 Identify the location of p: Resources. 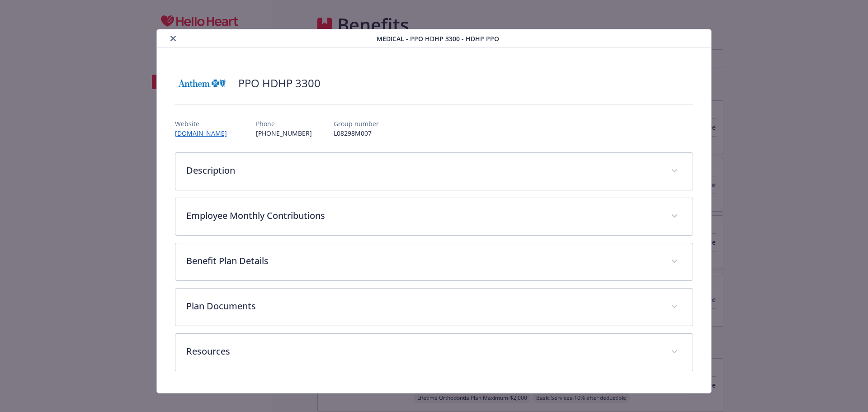
(423, 351).